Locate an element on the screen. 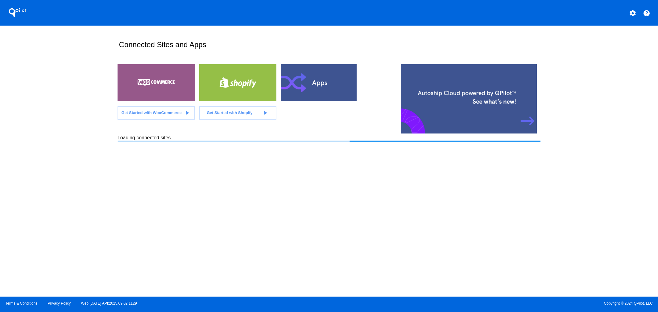 This screenshot has height=312, width=658. mat-icon: settings is located at coordinates (633, 13).